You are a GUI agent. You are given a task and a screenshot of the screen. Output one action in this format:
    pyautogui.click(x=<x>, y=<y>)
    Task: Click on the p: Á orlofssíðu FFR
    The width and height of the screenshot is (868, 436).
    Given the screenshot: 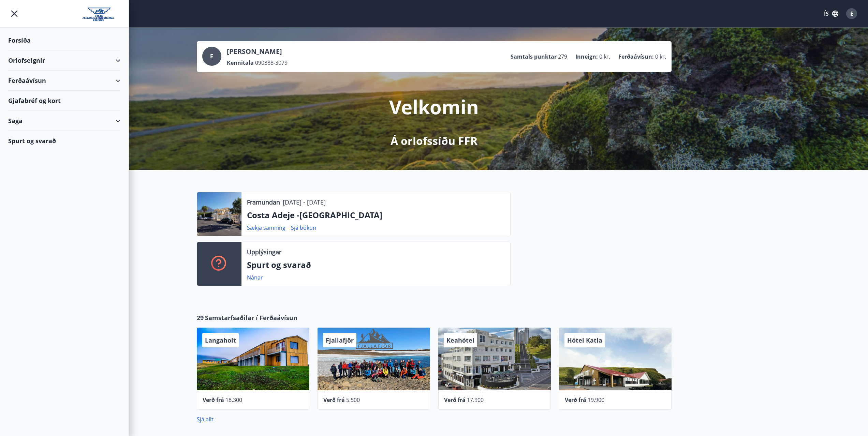 What is the action you would take?
    pyautogui.click(x=434, y=141)
    